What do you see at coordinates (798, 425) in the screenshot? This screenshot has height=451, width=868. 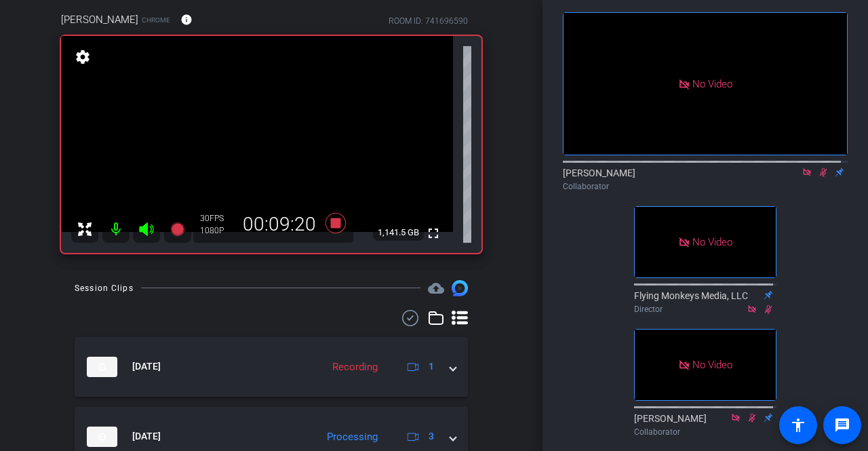 I see `mat-icon: accessibility` at bounding box center [798, 425].